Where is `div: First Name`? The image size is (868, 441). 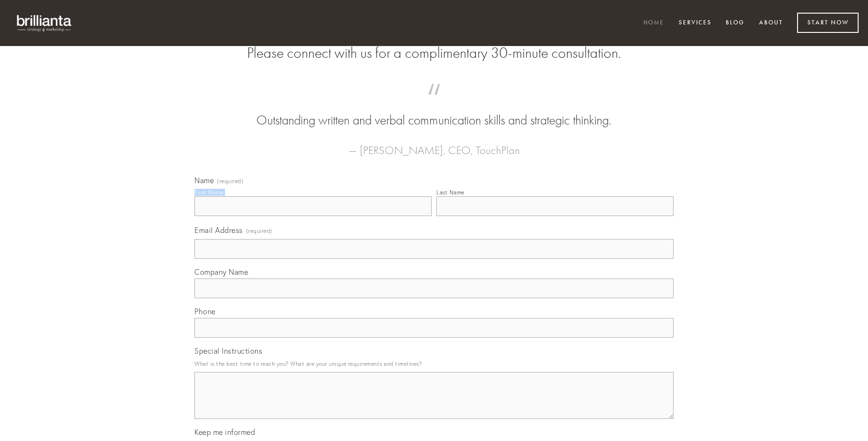
div: First Name is located at coordinates (208, 192).